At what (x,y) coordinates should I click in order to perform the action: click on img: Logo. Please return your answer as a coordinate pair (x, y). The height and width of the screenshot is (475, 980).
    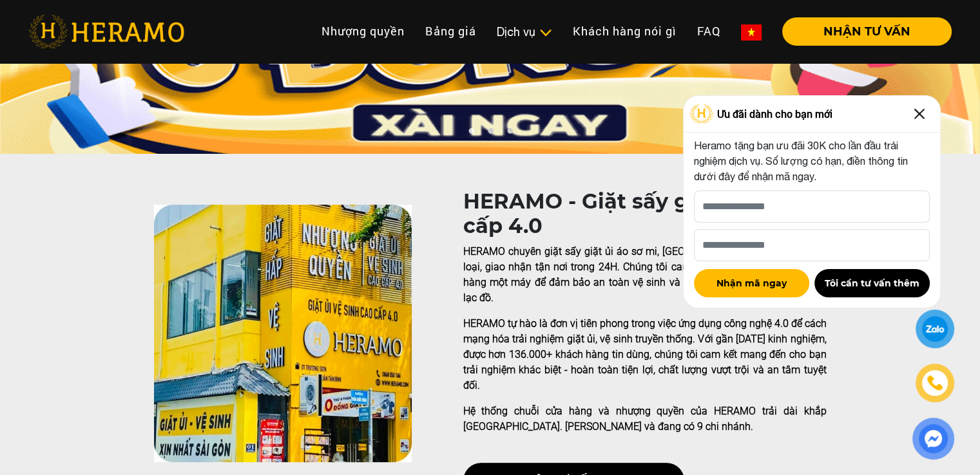
    Looking at the image, I should click on (702, 114).